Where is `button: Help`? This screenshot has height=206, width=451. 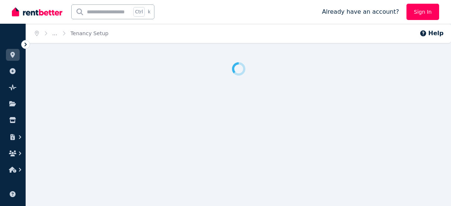 button: Help is located at coordinates (431, 33).